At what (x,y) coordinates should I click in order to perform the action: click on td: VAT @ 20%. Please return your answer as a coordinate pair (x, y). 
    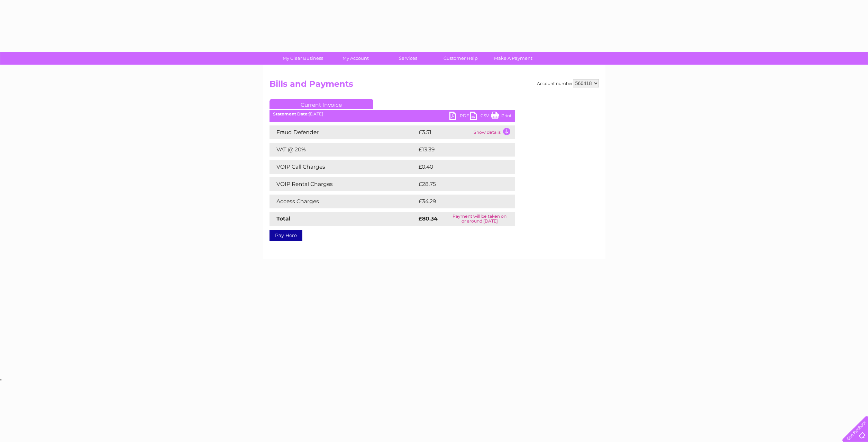
    Looking at the image, I should click on (343, 150).